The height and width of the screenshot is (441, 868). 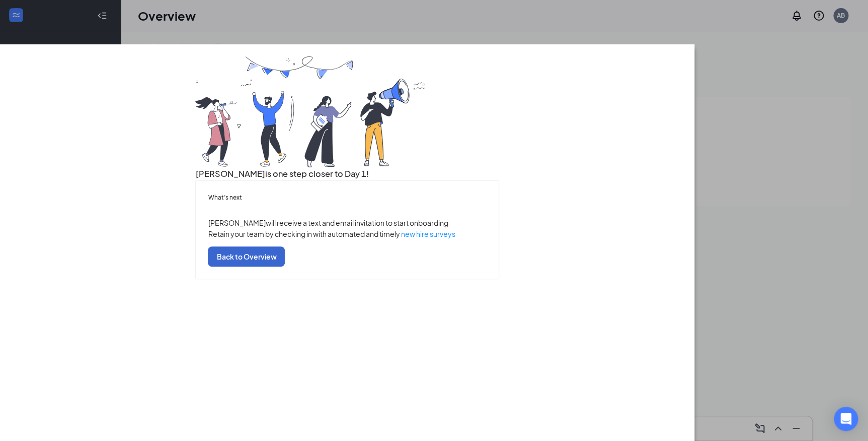 What do you see at coordinates (311, 112) in the screenshot?
I see `img: you are all set` at bounding box center [311, 112].